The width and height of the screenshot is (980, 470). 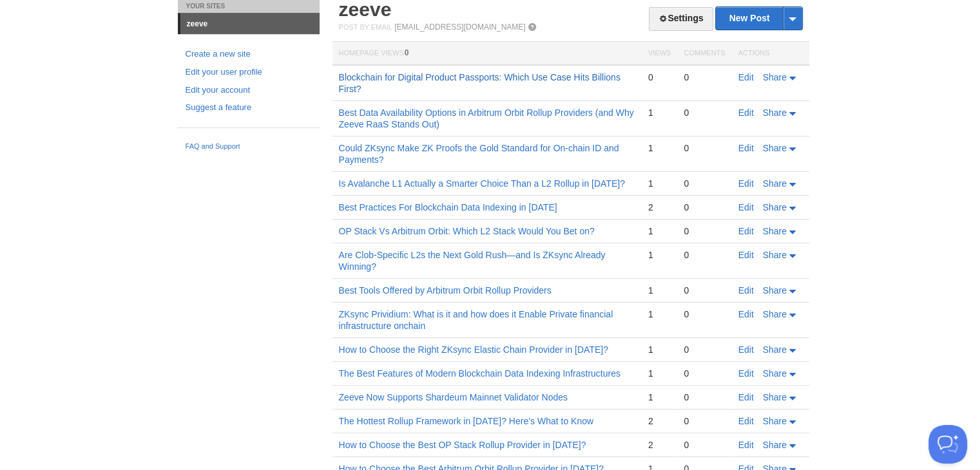 I want to click on a: Settings, so click(x=680, y=19).